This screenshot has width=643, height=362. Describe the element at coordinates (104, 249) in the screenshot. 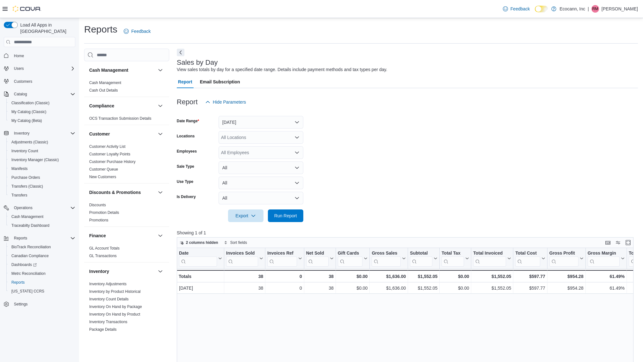

I see `a: GL Account Totals` at that location.